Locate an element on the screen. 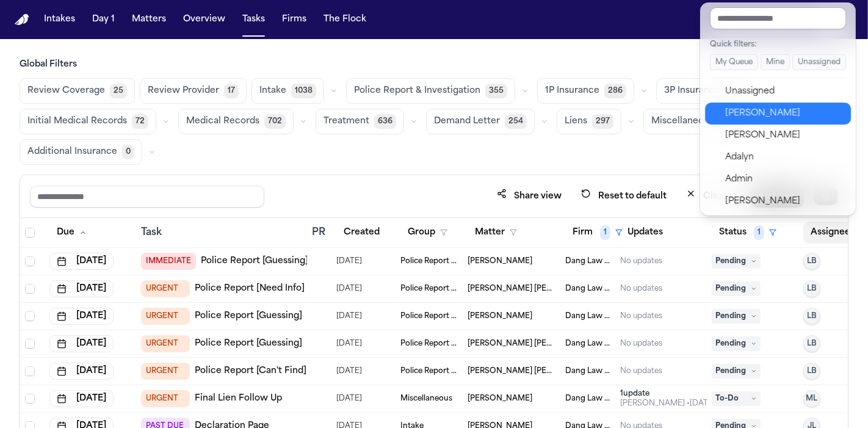 Image resolution: width=868 pixels, height=428 pixels. button: My Queue is located at coordinates (734, 62).